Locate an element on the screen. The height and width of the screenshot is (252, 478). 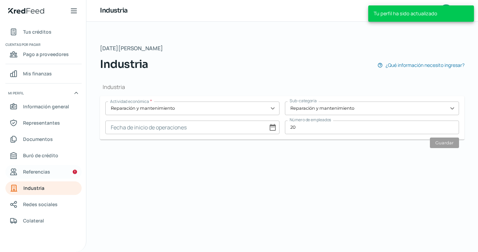
span: Redes sociales is located at coordinates (40, 204).